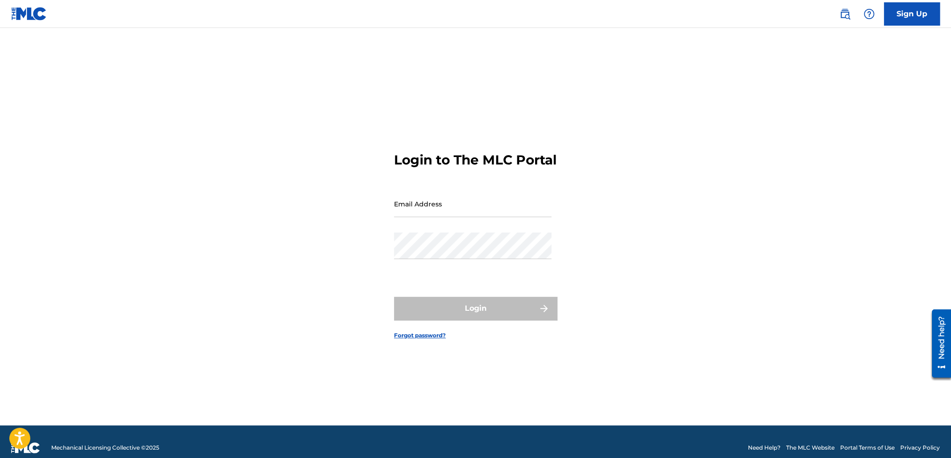  Describe the element at coordinates (869, 14) in the screenshot. I see `img: help` at that location.